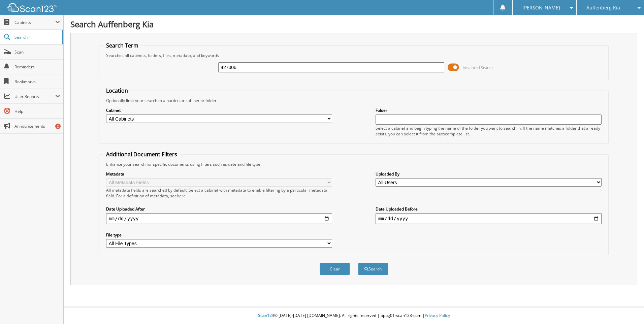  I want to click on label: Cabinet, so click(219, 110).